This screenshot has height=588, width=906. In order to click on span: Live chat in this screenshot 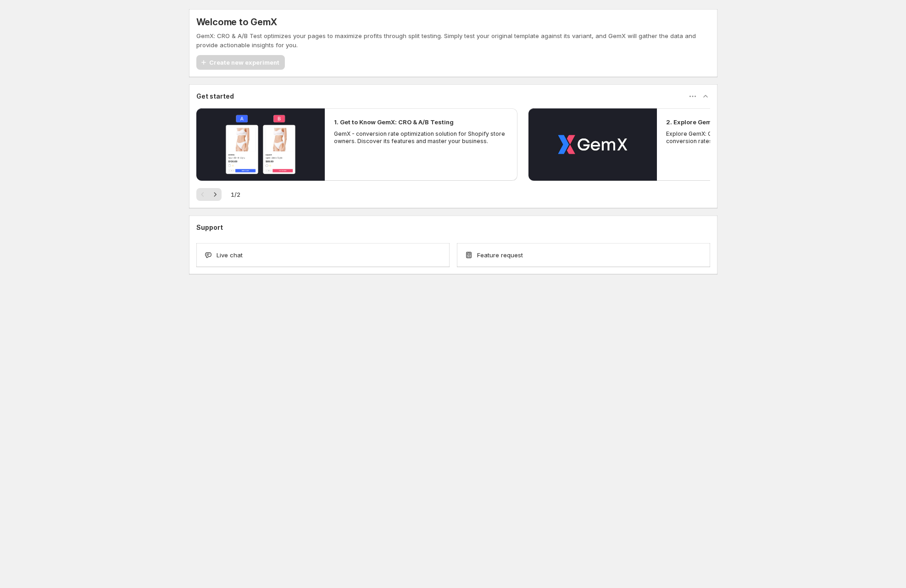, I will do `click(230, 255)`.